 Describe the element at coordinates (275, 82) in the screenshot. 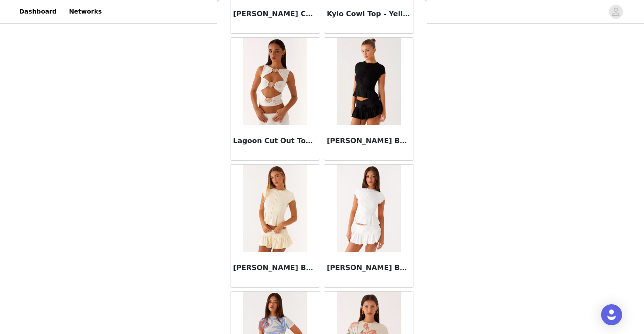

I see `img: Lagoon Cut Out Top - Ivory` at that location.